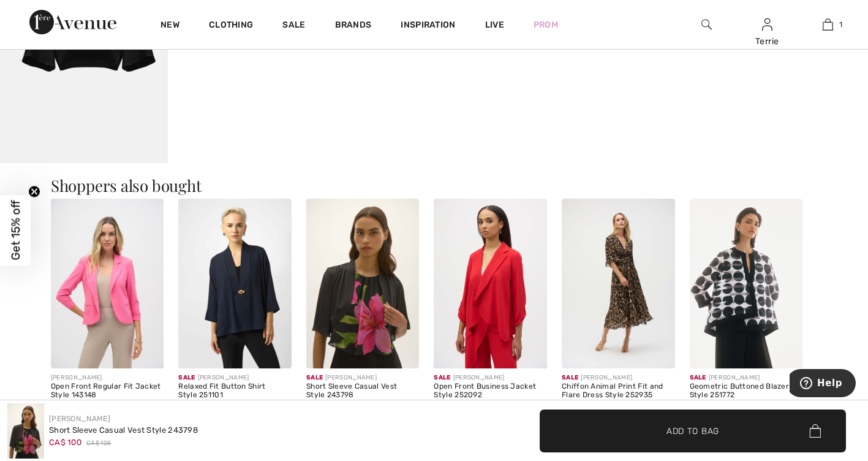  Describe the element at coordinates (107, 283) in the screenshot. I see `a: Open Front Regular Fit Jacket Style 143148` at that location.